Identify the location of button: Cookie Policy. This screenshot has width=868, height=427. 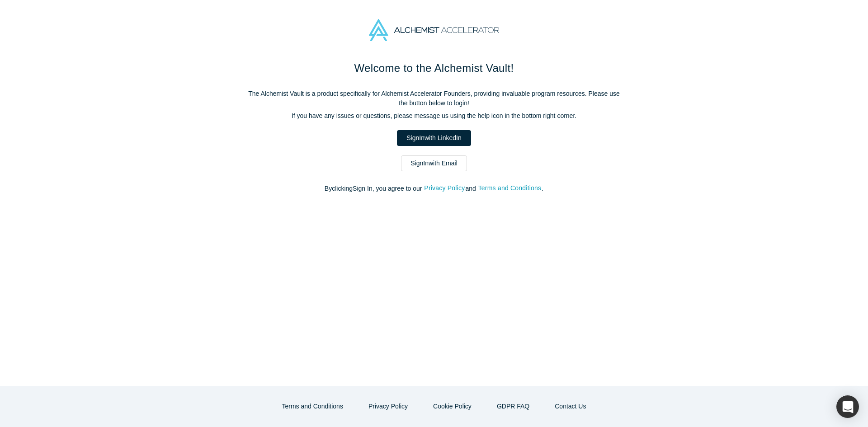
(452, 406).